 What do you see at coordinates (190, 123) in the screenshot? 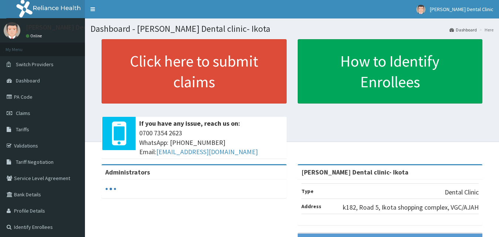
I see `b: If you have any issue, reach us on:` at bounding box center [190, 123].